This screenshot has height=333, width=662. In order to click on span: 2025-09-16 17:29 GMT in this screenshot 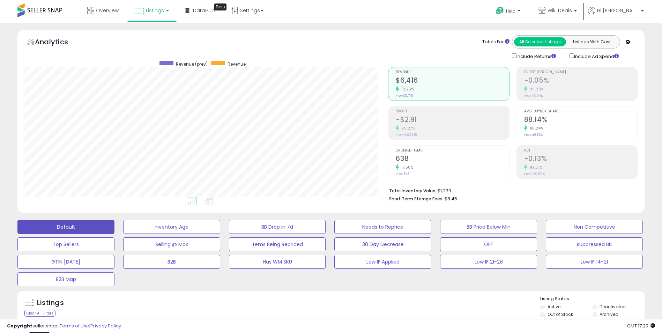, I will do `click(641, 325)`.